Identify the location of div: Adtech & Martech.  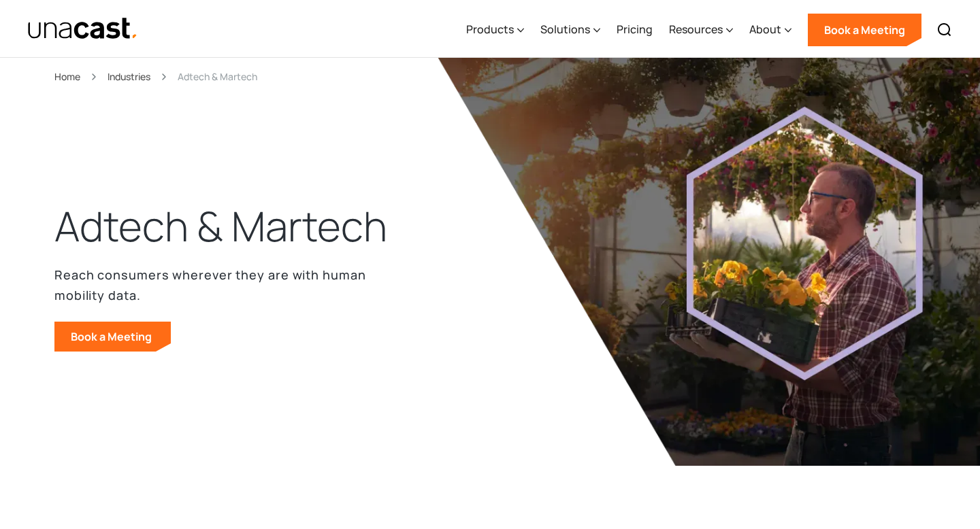
(217, 76).